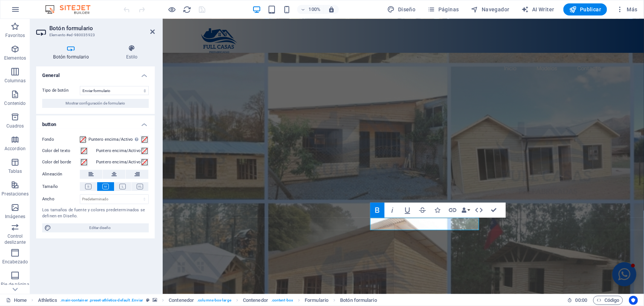 This screenshot has width=644, height=306. Describe the element at coordinates (15, 217) in the screenshot. I see `p: Imágenes` at that location.